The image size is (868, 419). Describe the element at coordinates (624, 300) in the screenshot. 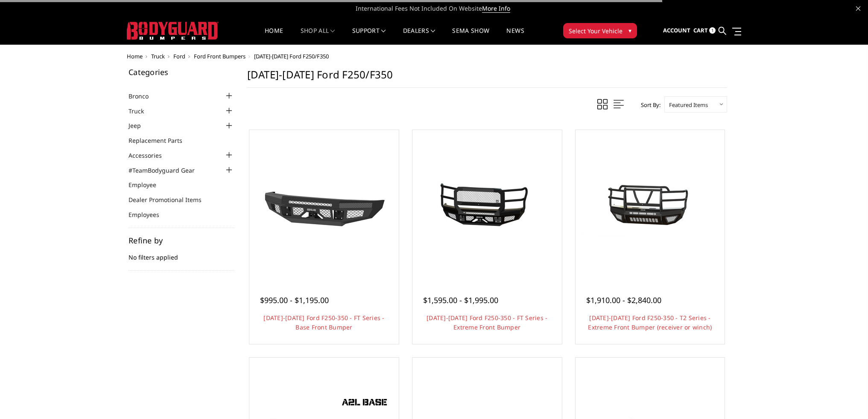

I see `span: $1,910.00 - $2,840.00` at that location.